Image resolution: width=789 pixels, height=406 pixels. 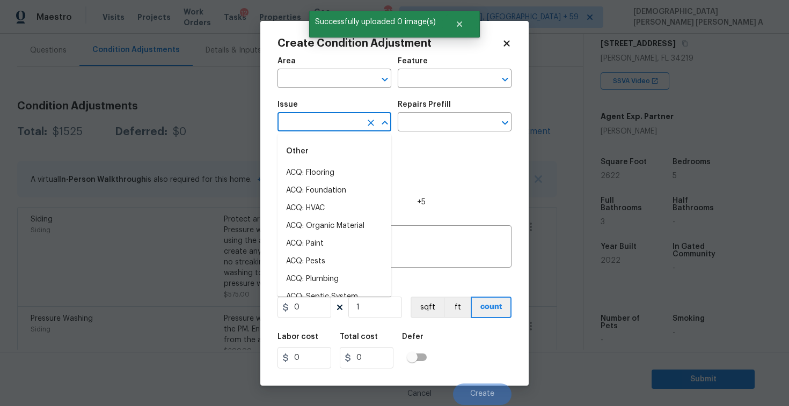 What do you see at coordinates (419, 394) in the screenshot?
I see `span: Cancel` at bounding box center [419, 394].